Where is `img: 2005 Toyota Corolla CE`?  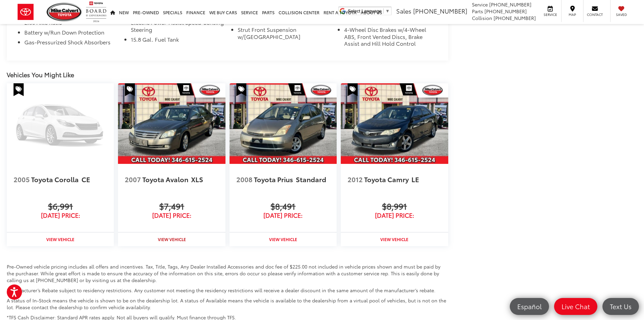
img: 2005 Toyota Corolla CE is located at coordinates (60, 123).